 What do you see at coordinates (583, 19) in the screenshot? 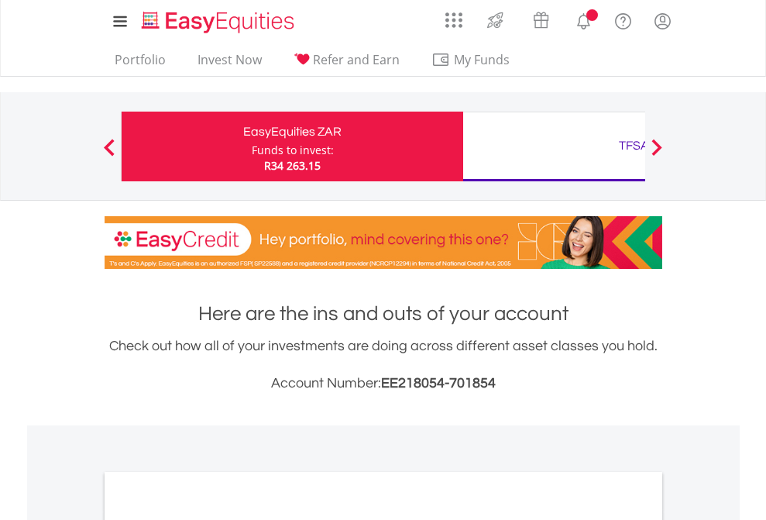
I see `a: Notifications` at bounding box center [583, 19].